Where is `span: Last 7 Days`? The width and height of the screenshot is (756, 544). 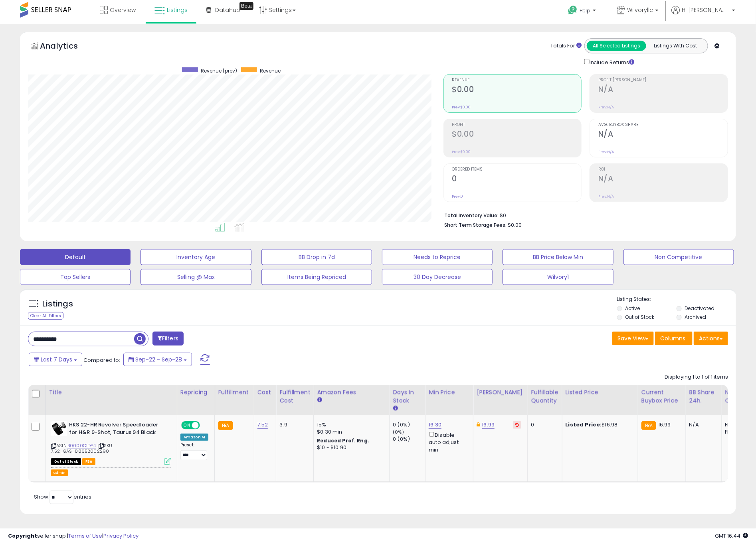
span: Last 7 Days is located at coordinates (56, 360).